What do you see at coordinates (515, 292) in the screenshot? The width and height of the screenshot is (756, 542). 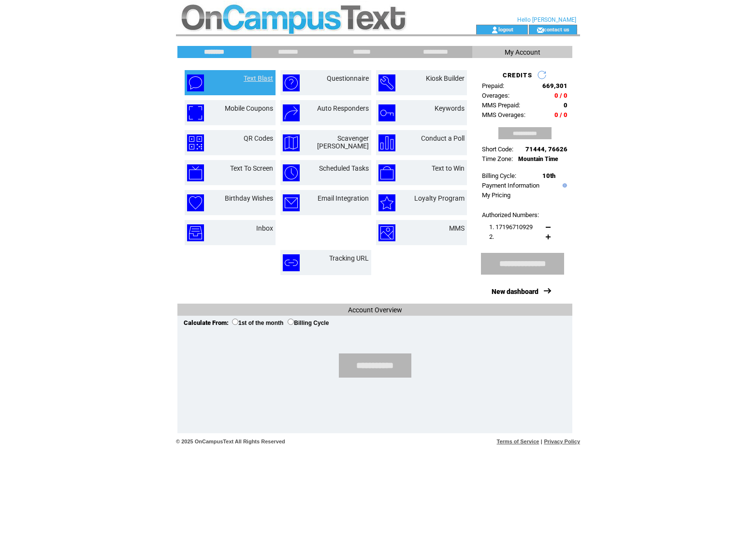 I see `a: New dashboard` at bounding box center [515, 292].